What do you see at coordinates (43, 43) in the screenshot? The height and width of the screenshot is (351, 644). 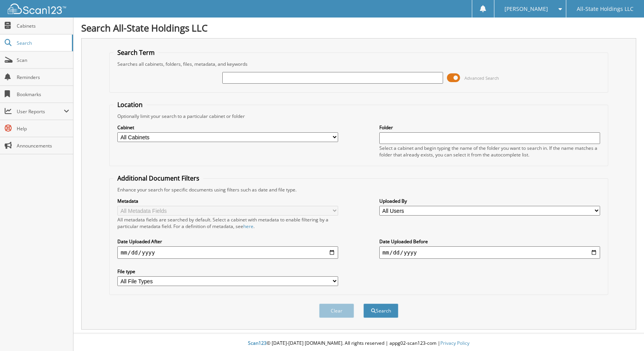 I see `span: Search` at bounding box center [43, 43].